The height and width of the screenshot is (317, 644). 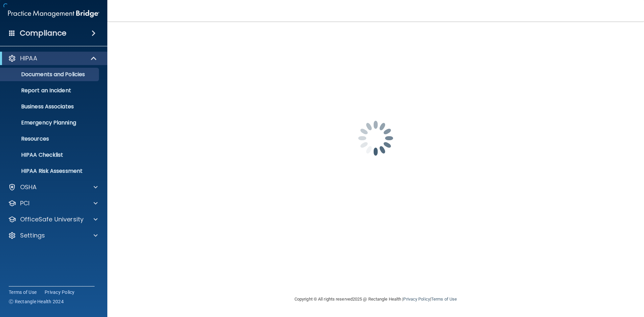 What do you see at coordinates (53, 203) in the screenshot?
I see `a: PCI` at bounding box center [53, 203].